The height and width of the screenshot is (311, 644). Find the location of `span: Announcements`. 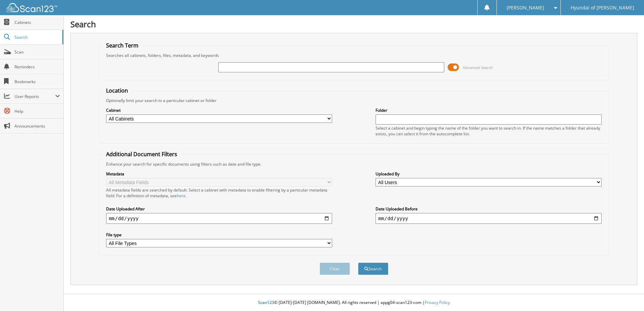

span: Announcements is located at coordinates (37, 126).